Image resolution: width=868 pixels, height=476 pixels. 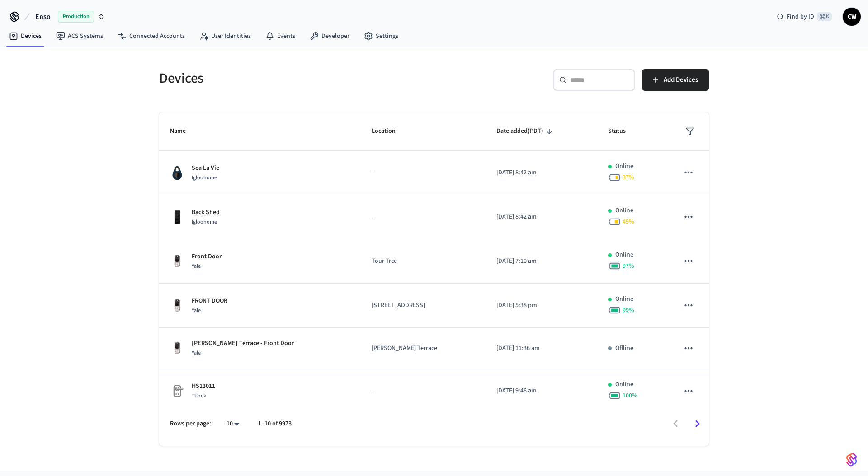 I want to click on p: FRONT DOOR, so click(x=210, y=301).